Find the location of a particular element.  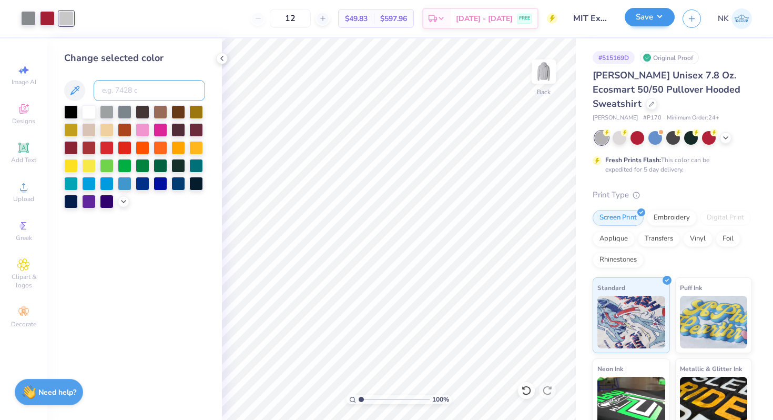

div: Original Proof is located at coordinates (670, 57).